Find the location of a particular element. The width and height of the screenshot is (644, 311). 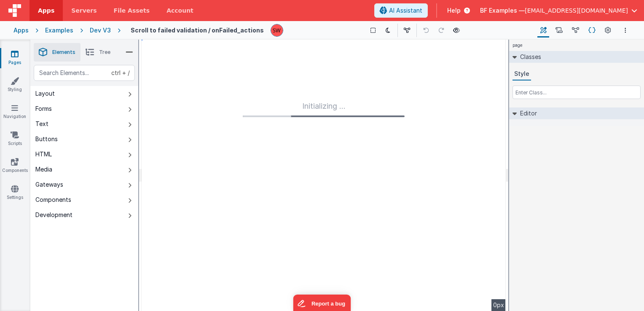

h2: Classes is located at coordinates (529, 57).